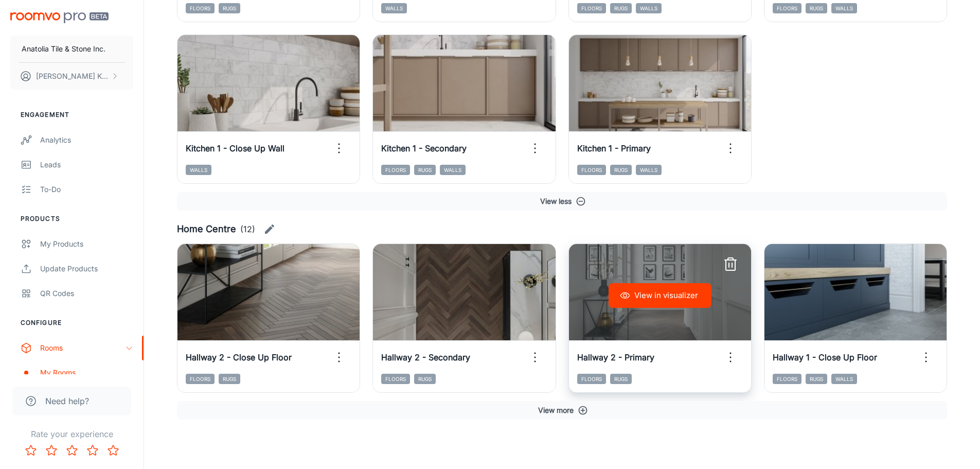 The image size is (980, 469). Describe the element at coordinates (59, 18) in the screenshot. I see `img: Roomvo PRO Beta` at that location.